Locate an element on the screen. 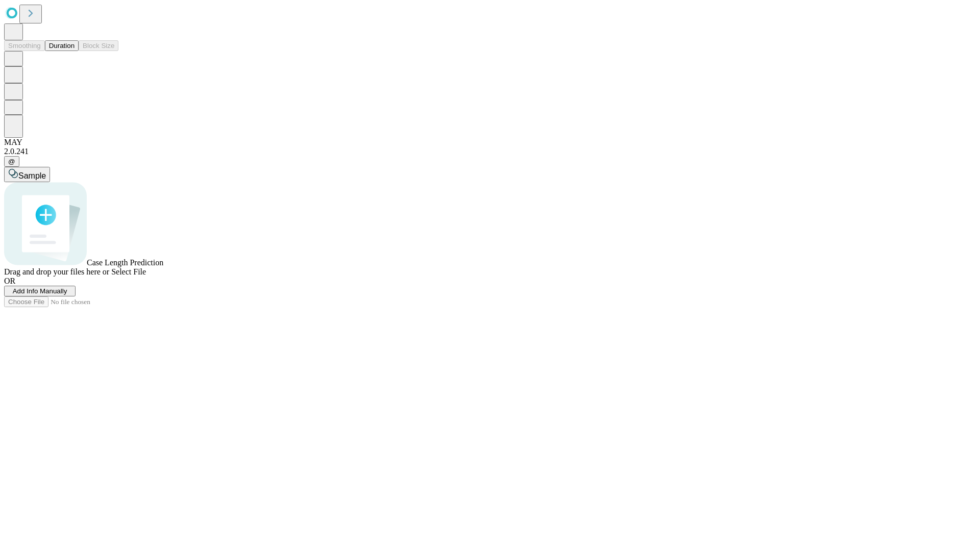  span: Case Length Prediction is located at coordinates (125, 262).